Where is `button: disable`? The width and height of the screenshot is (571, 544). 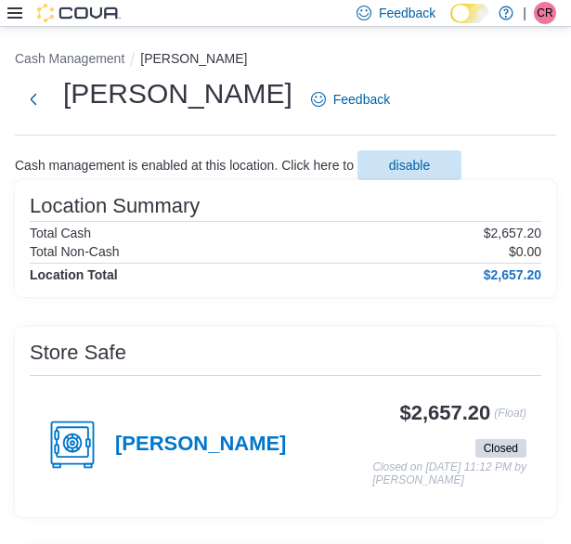 button: disable is located at coordinates (410, 165).